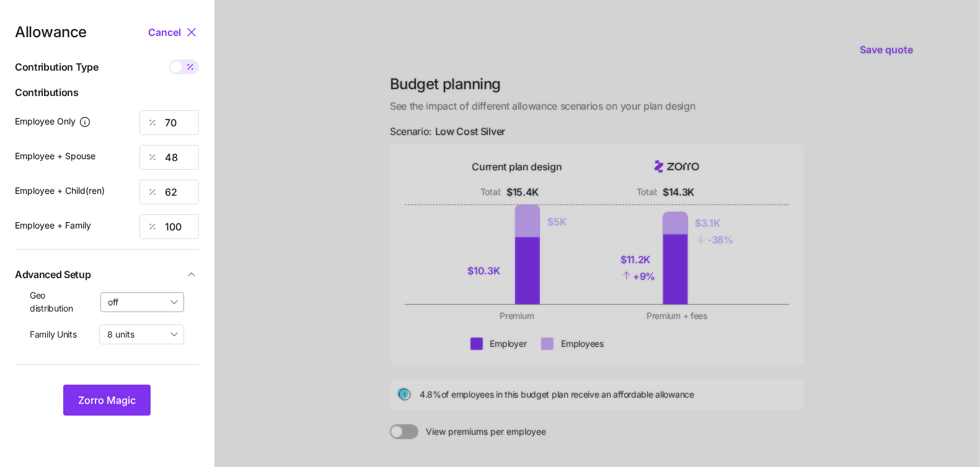 The image size is (980, 467). What do you see at coordinates (56, 67) in the screenshot?
I see `span: Contribution Type` at bounding box center [56, 67].